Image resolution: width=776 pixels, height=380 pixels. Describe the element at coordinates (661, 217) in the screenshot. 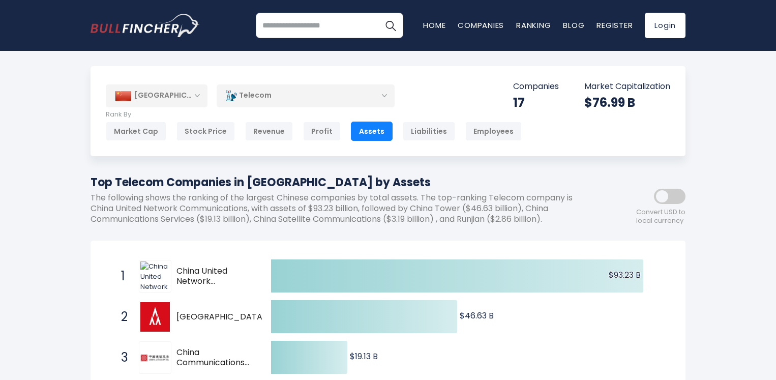

I see `span: Convert USD to local currency` at that location.